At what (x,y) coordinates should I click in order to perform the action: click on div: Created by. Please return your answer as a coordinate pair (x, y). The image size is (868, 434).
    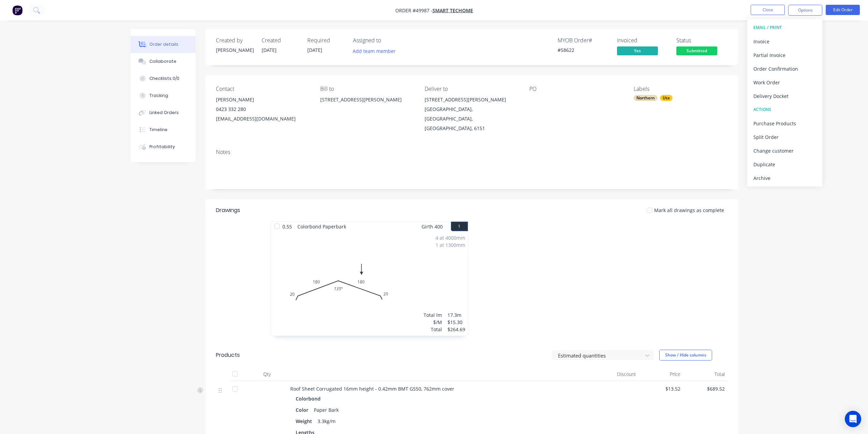
    Looking at the image, I should click on (235, 40).